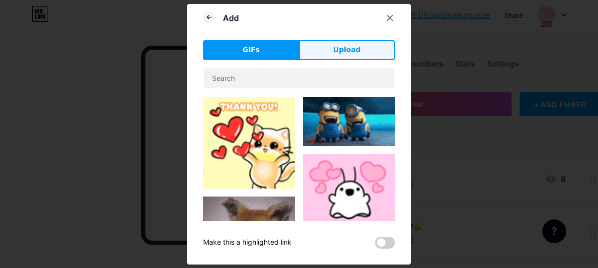 This screenshot has height=268, width=598. What do you see at coordinates (251, 50) in the screenshot?
I see `button: GIFs` at bounding box center [251, 50].